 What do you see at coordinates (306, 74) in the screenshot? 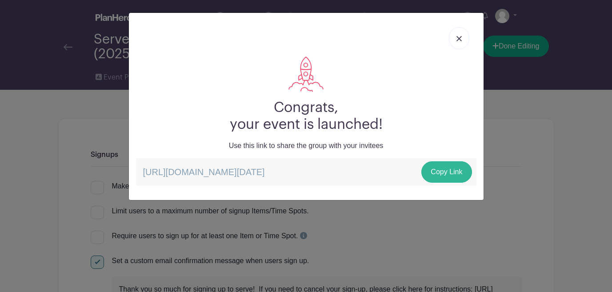
I see `img: rocket-da9a8572226980f26bfc5974814f0c2ee1a6ab50d376292718498fe37755c64b.svg` at bounding box center [306, 74].